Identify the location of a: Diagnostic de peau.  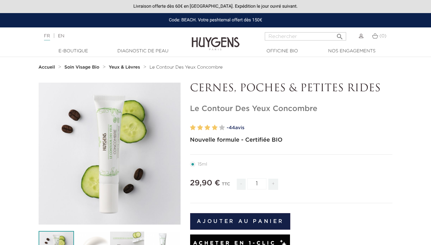
(143, 51).